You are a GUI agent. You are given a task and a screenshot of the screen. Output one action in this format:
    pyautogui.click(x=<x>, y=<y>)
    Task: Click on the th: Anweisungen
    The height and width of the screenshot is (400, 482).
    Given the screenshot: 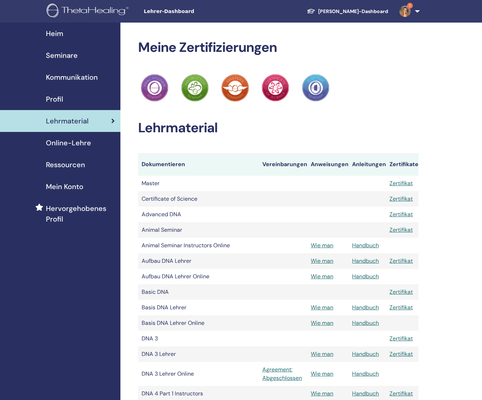 What is the action you would take?
    pyautogui.click(x=327, y=164)
    